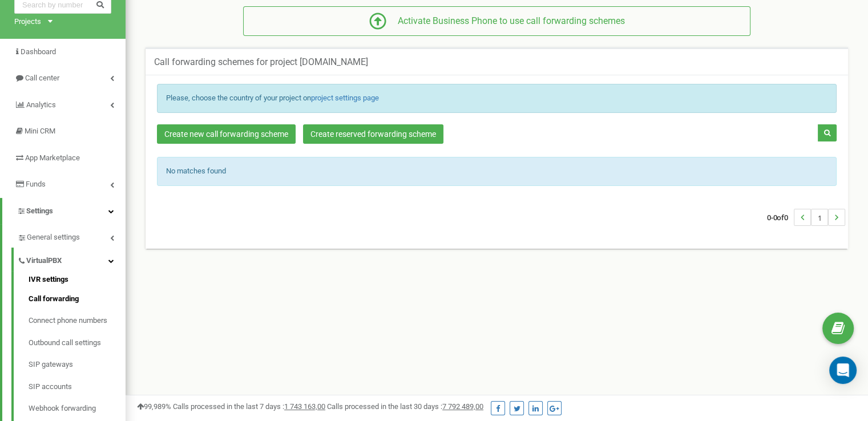 The width and height of the screenshot is (868, 421). Describe the element at coordinates (44, 261) in the screenshot. I see `span: VirtualPBX` at that location.